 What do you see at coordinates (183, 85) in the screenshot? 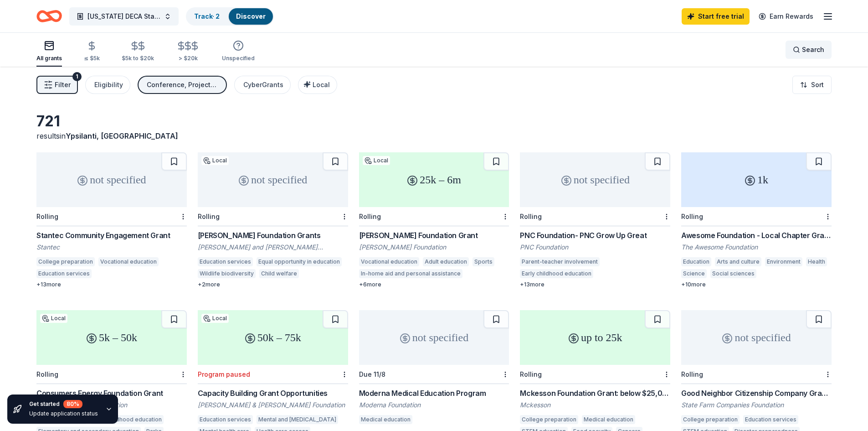
I see `button: Conference, Projects & programming, Education, Capital, General operations, Training and capacity...` at bounding box center [183, 85].